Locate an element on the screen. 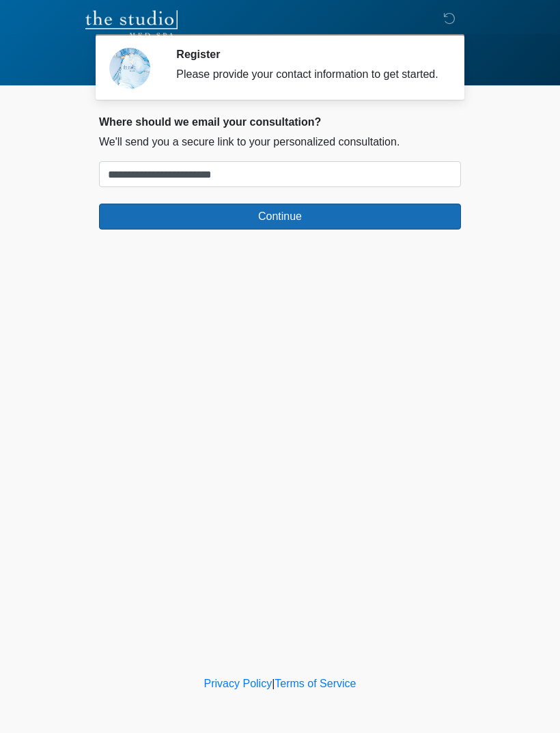  a: Privacy Policy is located at coordinates (238, 683).